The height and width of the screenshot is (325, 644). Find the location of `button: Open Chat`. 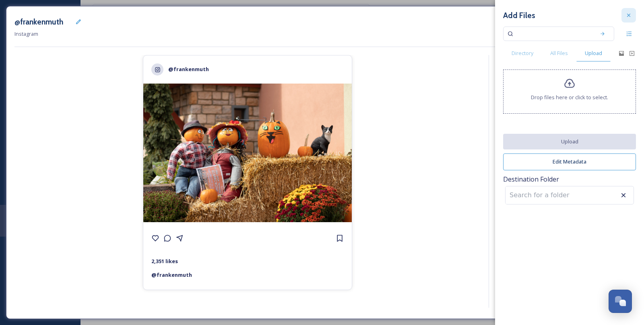

button: Open Chat is located at coordinates (620, 301).